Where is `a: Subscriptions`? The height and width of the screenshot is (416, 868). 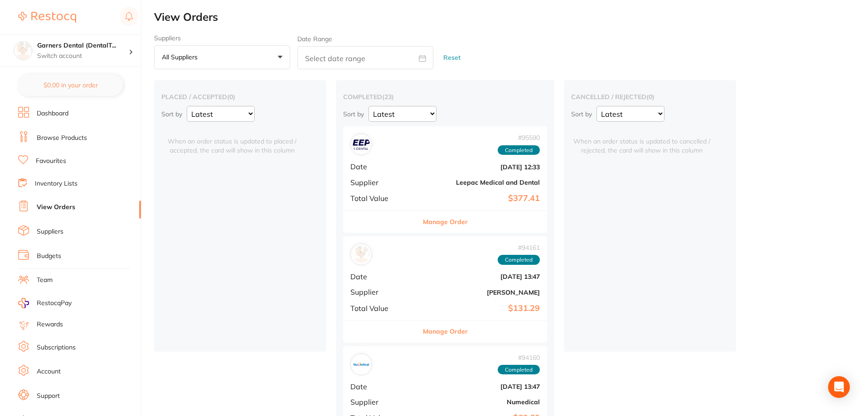
a: Subscriptions is located at coordinates (56, 348).